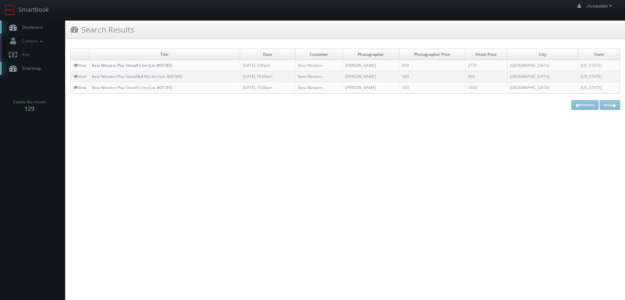 The width and height of the screenshot is (625, 300). Describe the element at coordinates (485, 54) in the screenshot. I see `td: Shoot Price` at that location.